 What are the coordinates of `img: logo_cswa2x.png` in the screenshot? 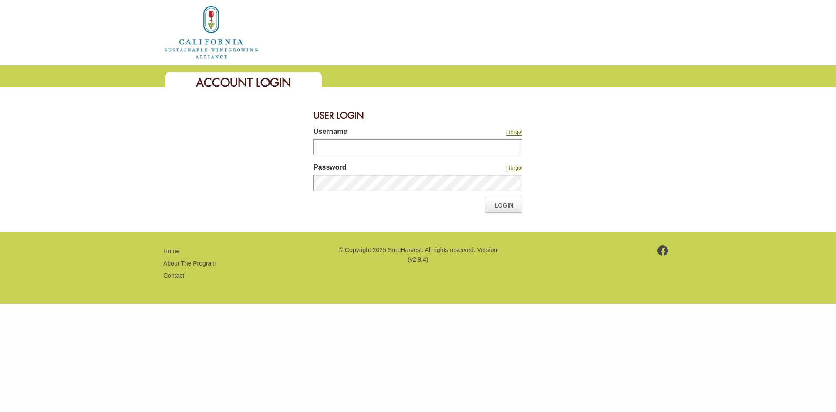 It's located at (211, 32).